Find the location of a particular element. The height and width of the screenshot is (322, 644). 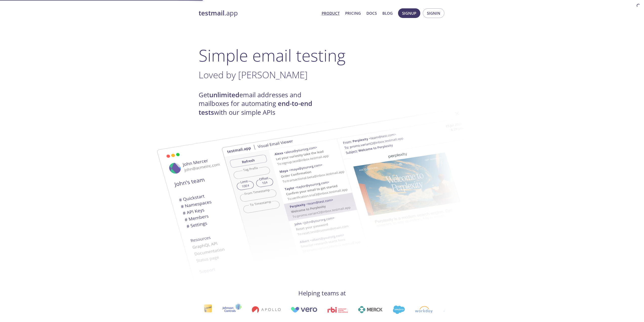

img: rbi is located at coordinates (338, 309).